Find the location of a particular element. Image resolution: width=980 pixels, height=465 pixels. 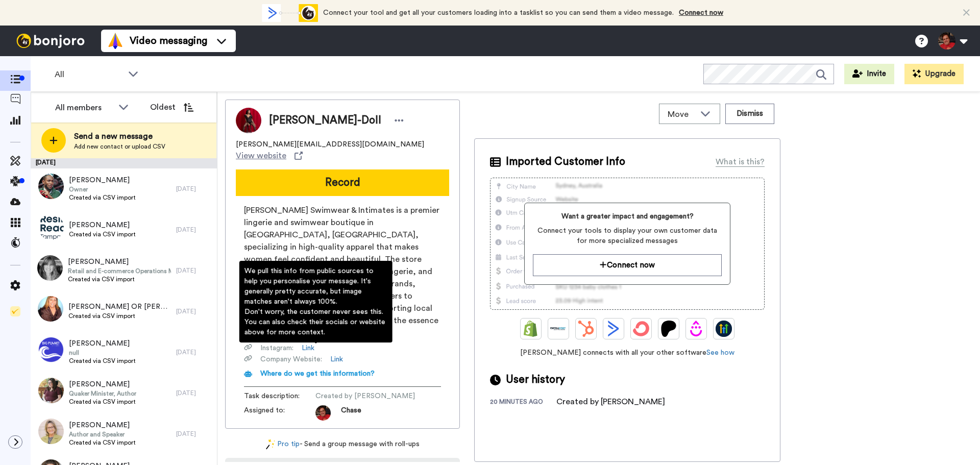

img: 57ad5012-5886-4bb1-aa54-8339d250092c.png is located at coordinates (51, 227).